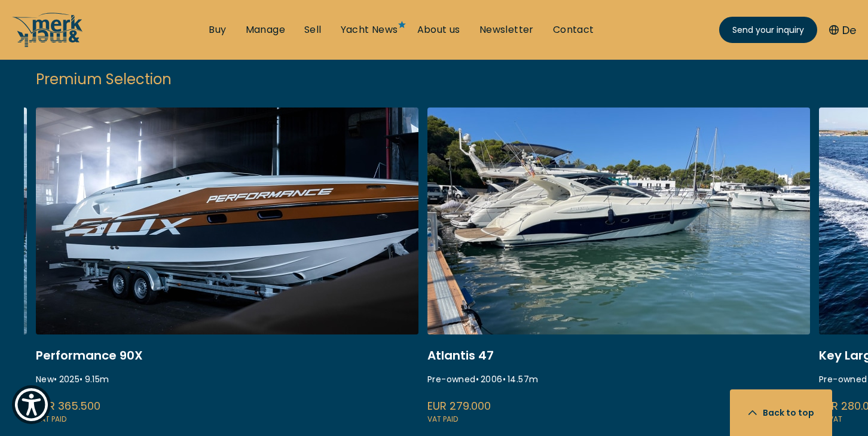 This screenshot has width=868, height=436. Describe the element at coordinates (369, 30) in the screenshot. I see `a: Yacht News` at that location.